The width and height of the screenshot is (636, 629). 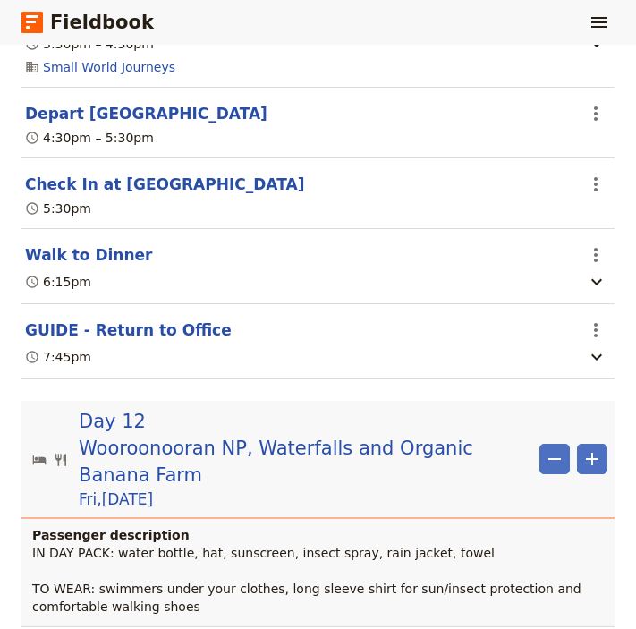 I want to click on h4: Passenger description, so click(x=319, y=535).